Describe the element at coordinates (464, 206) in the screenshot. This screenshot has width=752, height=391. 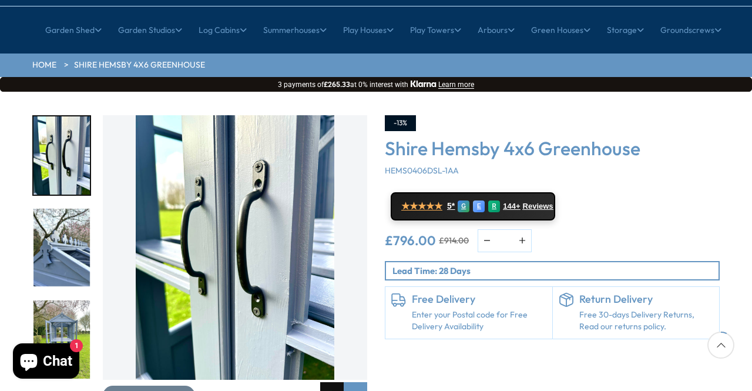
I see `div: G` at that location.